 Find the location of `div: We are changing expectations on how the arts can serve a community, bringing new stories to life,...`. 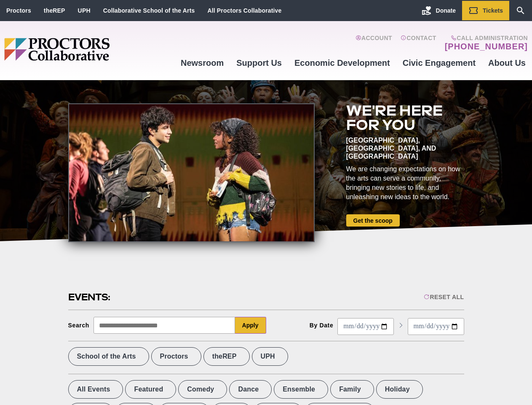

div: We are changing expectations on how the arts can serve a community, bringing new stories to life,... is located at coordinates (406, 183).